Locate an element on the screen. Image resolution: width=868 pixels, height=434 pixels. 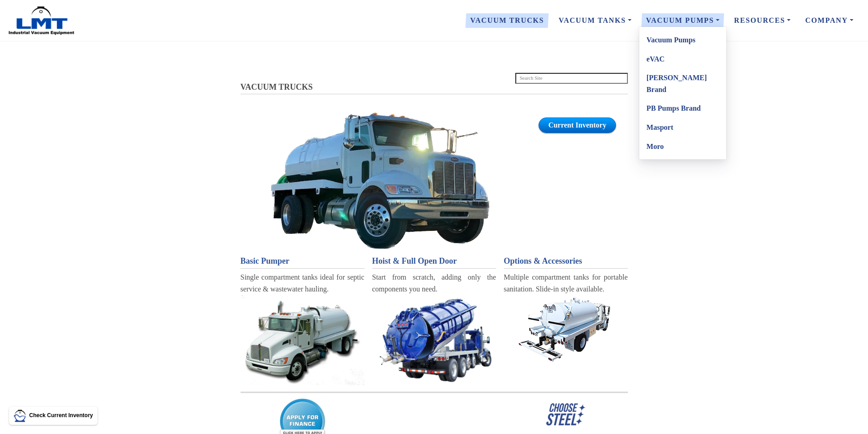
img: Stacks Image 9319 is located at coordinates (566, 329).